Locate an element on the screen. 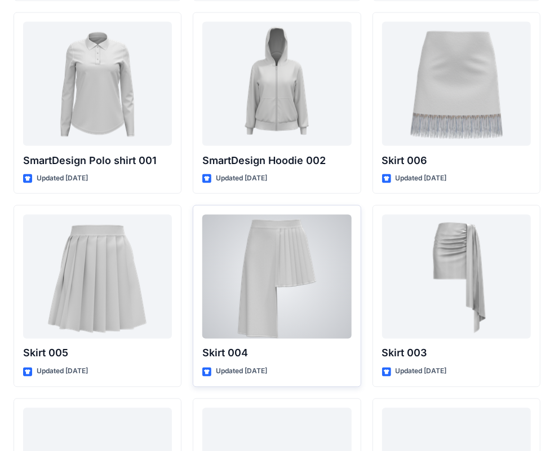  a: Skirt 005 is located at coordinates (97, 277).